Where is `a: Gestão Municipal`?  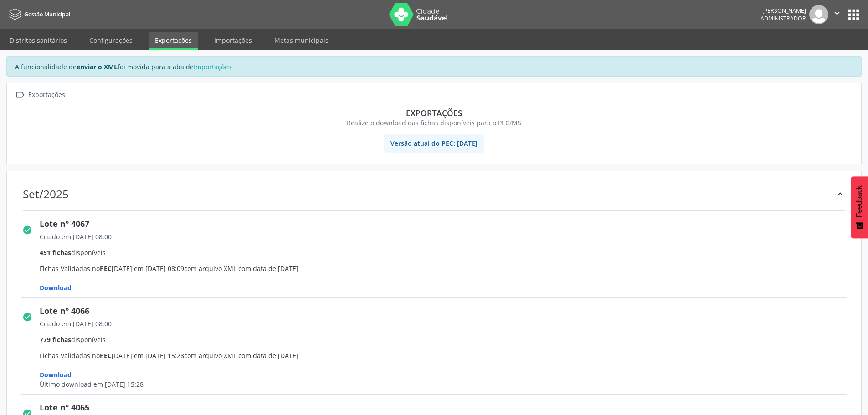 a: Gestão Municipal is located at coordinates (38, 14).